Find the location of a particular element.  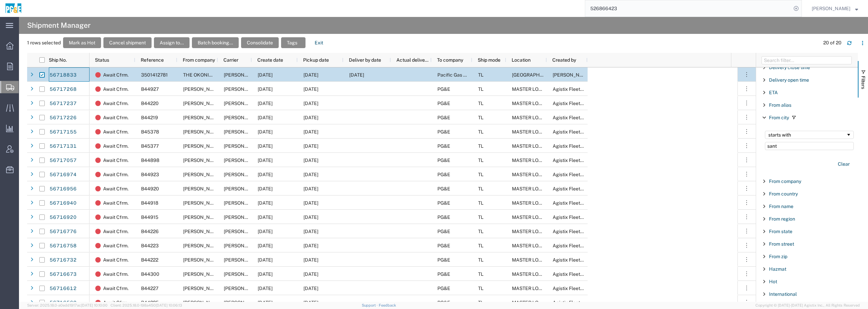

button: Mark as Hot is located at coordinates (82, 42).